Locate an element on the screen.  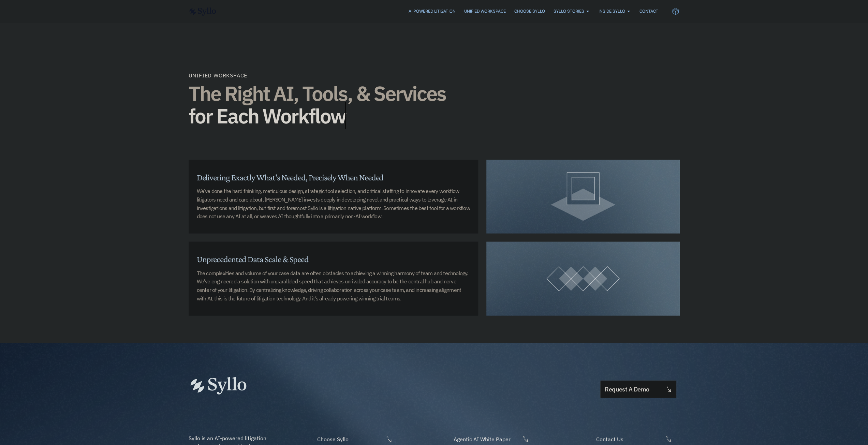
span: Agentic AI White Paper is located at coordinates (486, 439).